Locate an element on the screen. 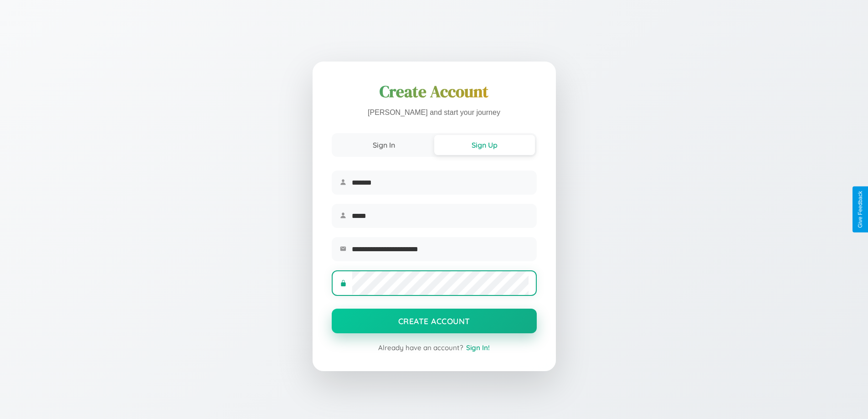 The width and height of the screenshot is (868, 419). div: Already have an account? is located at coordinates (434, 348).